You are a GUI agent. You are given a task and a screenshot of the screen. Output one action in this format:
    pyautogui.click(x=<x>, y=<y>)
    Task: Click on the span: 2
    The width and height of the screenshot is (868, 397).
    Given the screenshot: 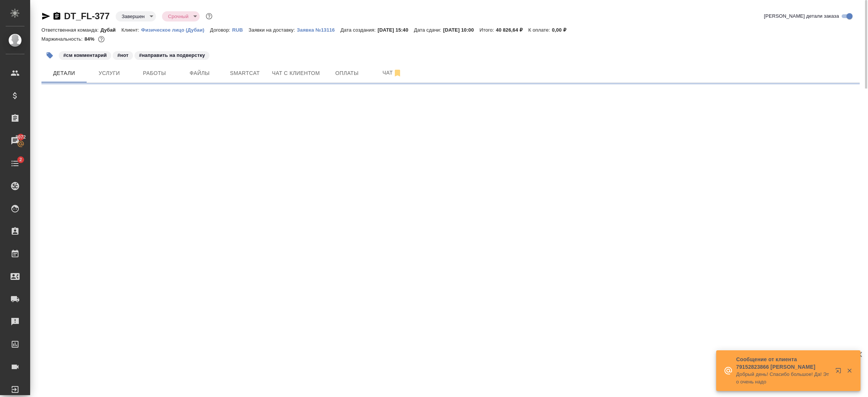 What is the action you would take?
    pyautogui.click(x=20, y=160)
    